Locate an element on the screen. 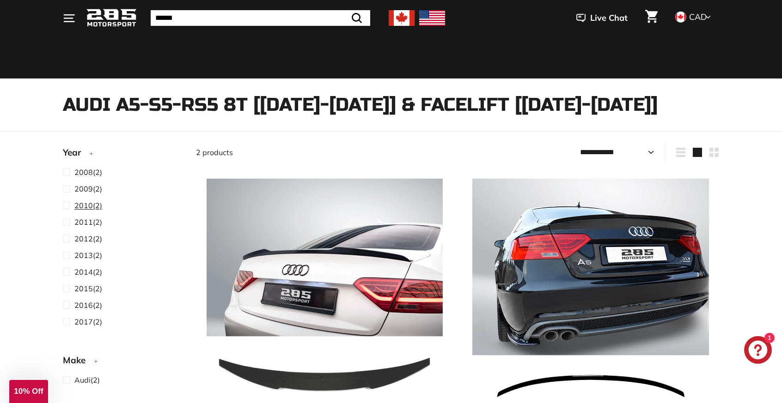 This screenshot has height=403, width=782. input: Search is located at coordinates (260, 18).